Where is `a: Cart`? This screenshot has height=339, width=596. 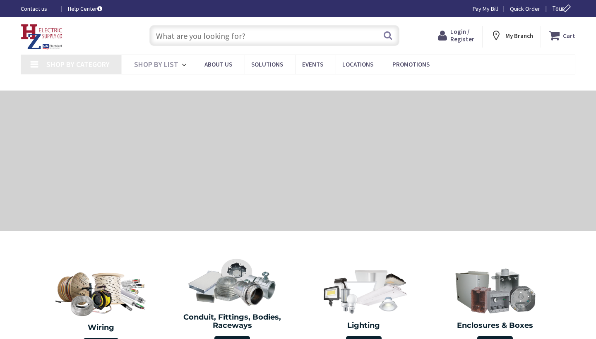
a: Cart is located at coordinates (562, 36).